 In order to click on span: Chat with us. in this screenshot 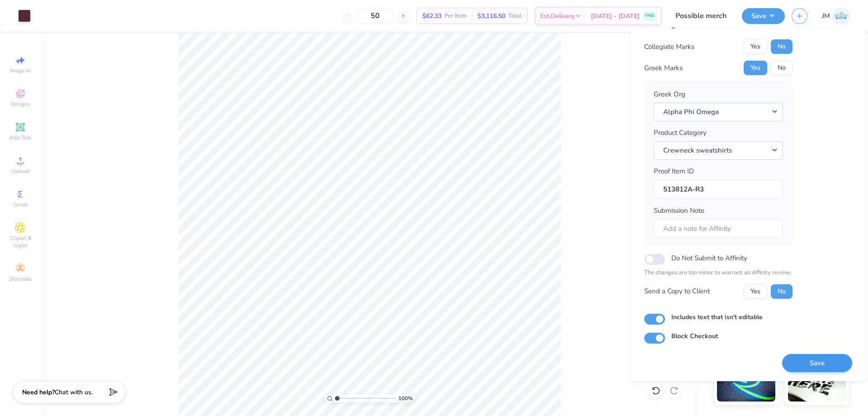, I will do `click(74, 392)`.